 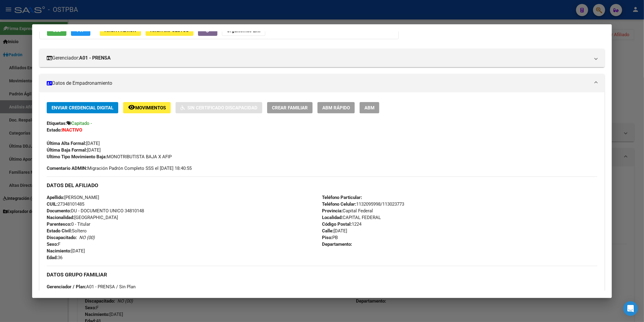 I want to click on span: F, so click(x=53, y=244).